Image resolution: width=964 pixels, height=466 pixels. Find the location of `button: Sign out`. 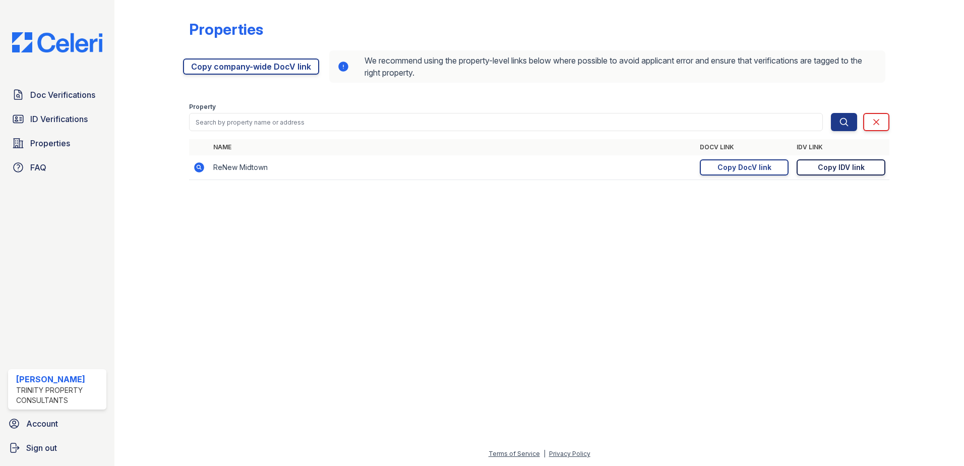

button: Sign out is located at coordinates (57, 448).